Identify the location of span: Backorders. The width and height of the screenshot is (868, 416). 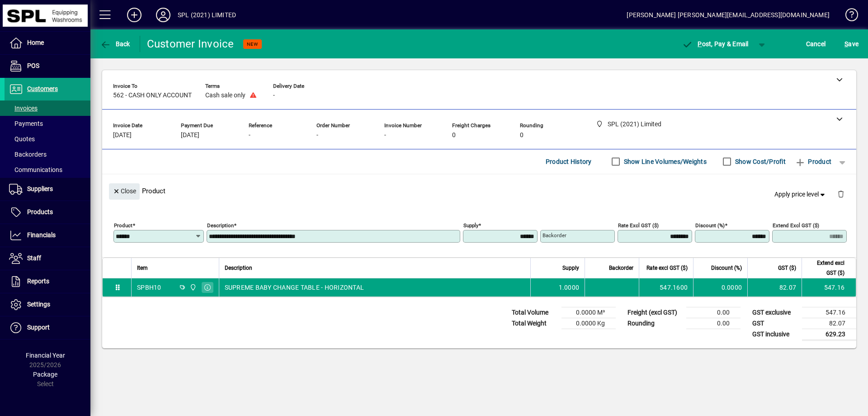
(27, 154).